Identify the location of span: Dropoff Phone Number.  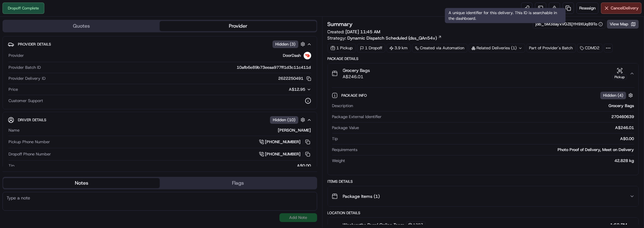
(29, 154).